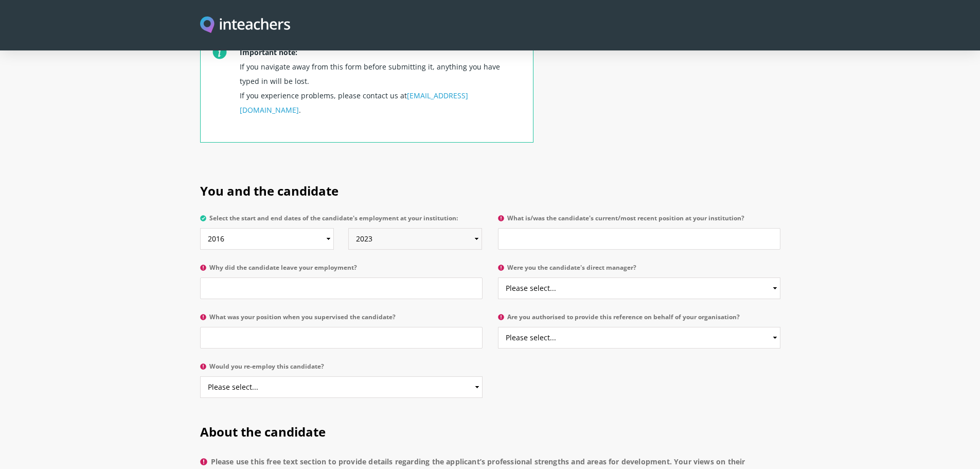 Image resolution: width=980 pixels, height=469 pixels. I want to click on label: Would you re-employ this candidate?, so click(341, 370).